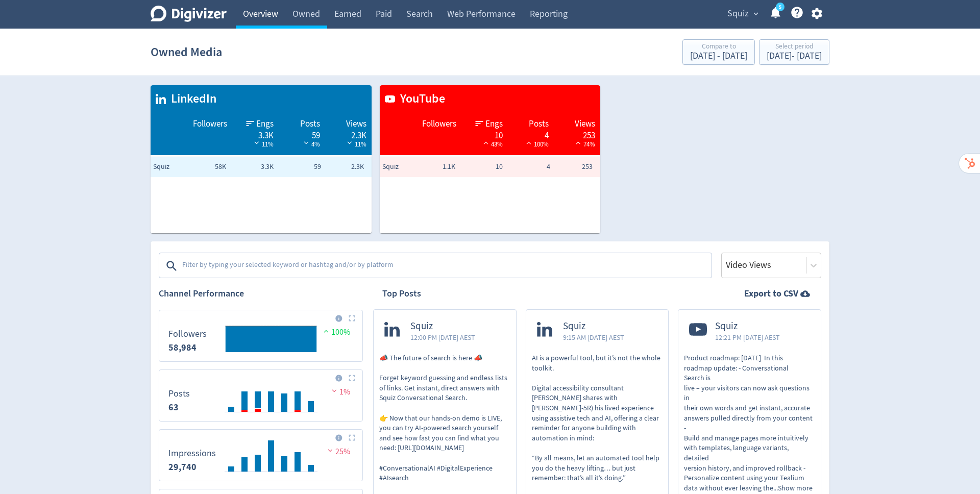 This screenshot has height=494, width=980. What do you see at coordinates (780, 7) in the screenshot?
I see `text: 5` at bounding box center [780, 7].